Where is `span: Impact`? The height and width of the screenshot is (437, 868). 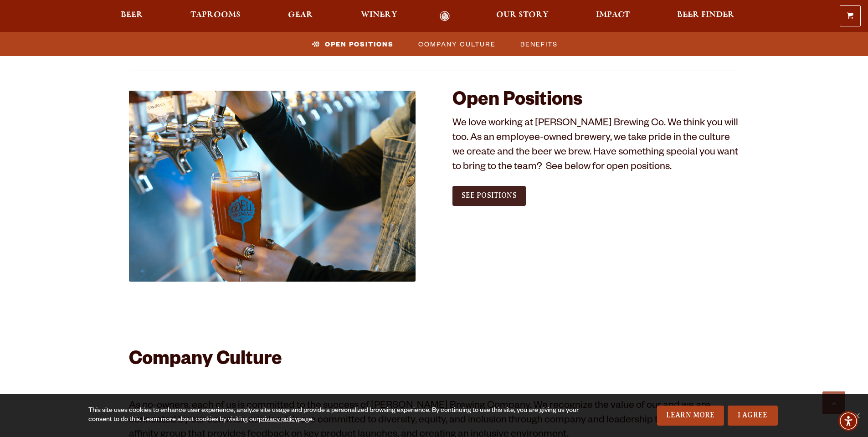
span: Impact is located at coordinates (613, 15).